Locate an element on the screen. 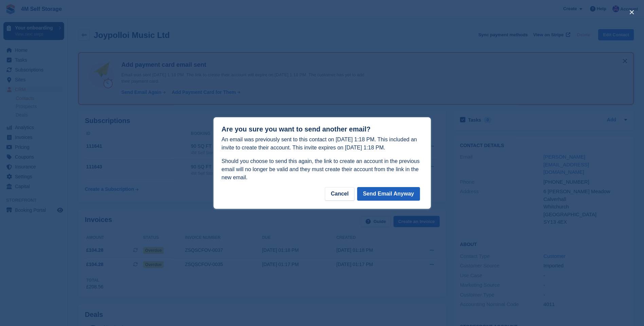 Image resolution: width=644 pixels, height=326 pixels. p: Should you choose to send this again, the link to create an account in the previous email will no... is located at coordinates (322, 170).